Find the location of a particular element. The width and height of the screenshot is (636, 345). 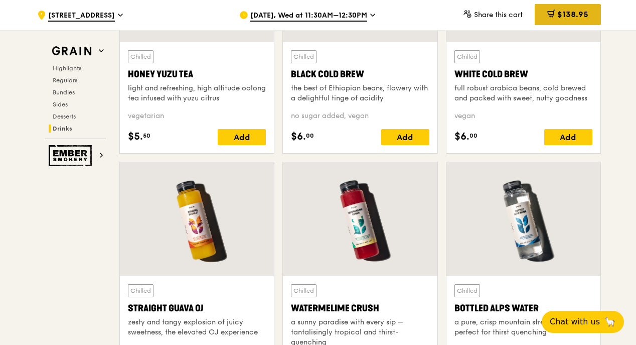

span: Drinks is located at coordinates (62, 128).